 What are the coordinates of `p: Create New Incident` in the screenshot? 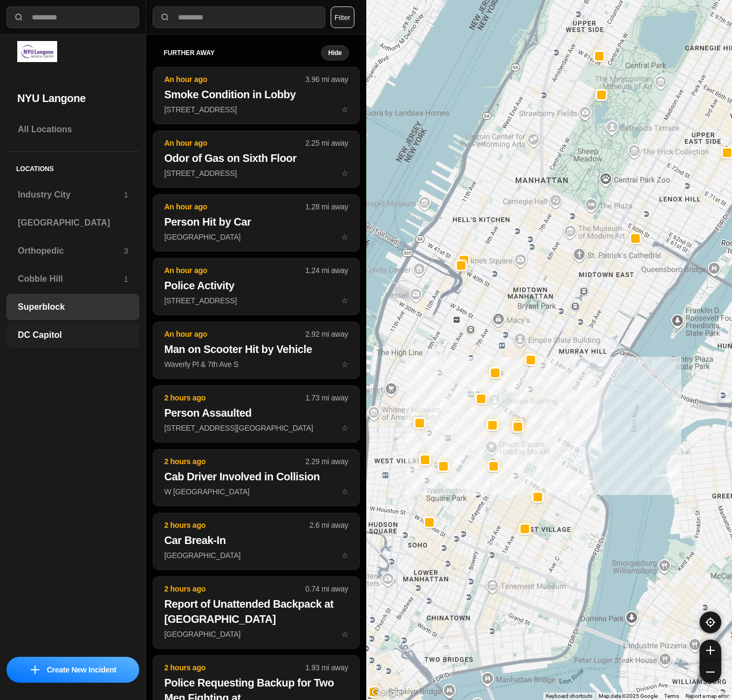 It's located at (82, 669).